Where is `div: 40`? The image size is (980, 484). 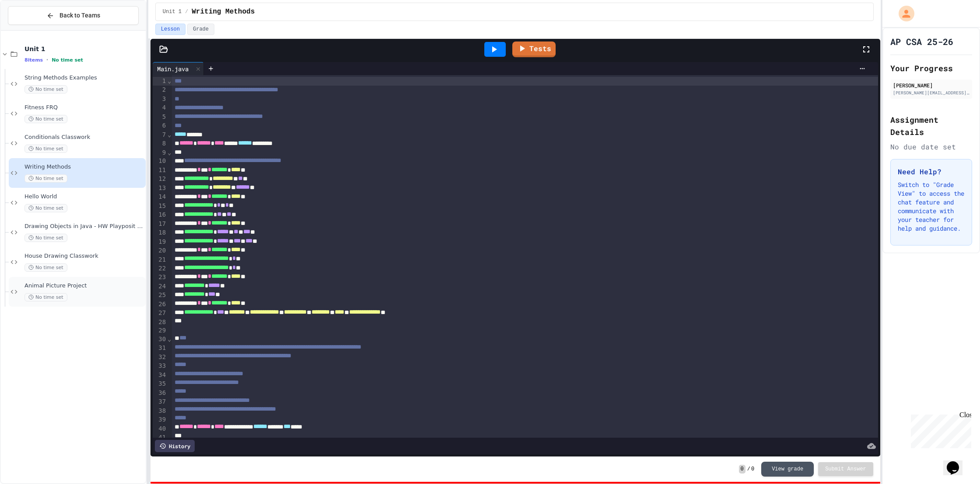 div: 40 is located at coordinates (160, 429).